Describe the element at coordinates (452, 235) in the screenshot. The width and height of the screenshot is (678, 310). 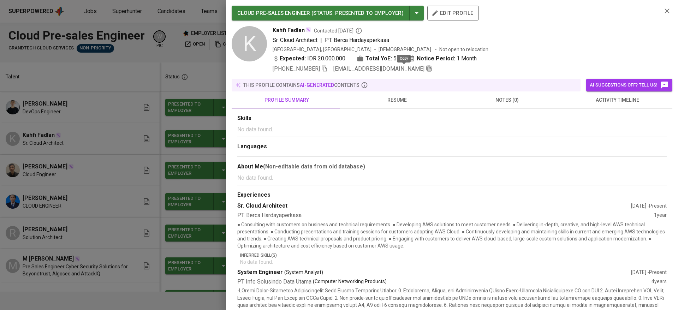
I see `p: ● Consulting with customers on business and technical requirements. ● Developing AWS solutions to...` at that location.